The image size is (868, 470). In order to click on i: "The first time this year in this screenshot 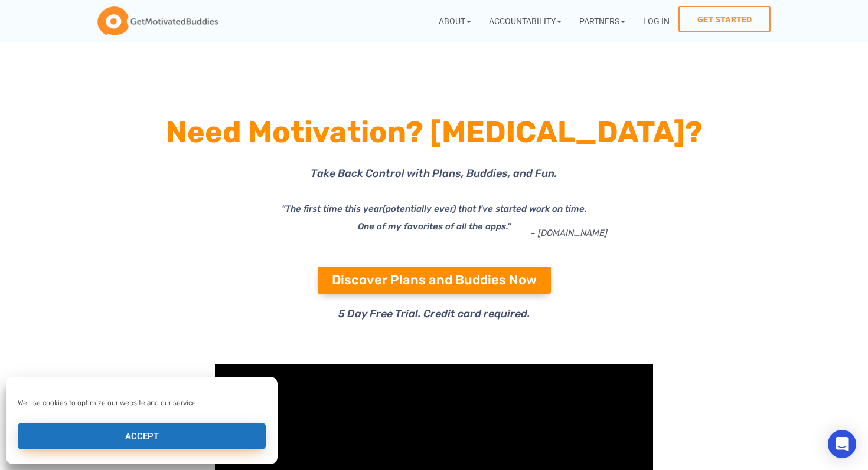, I will do `click(332, 209)`.